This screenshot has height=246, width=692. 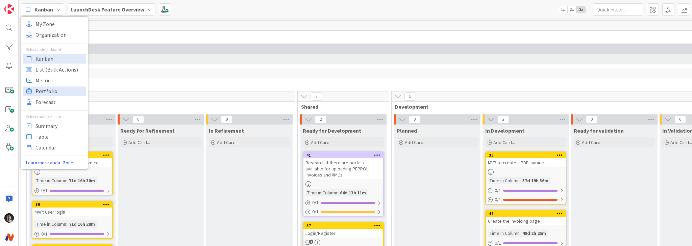 I want to click on span: Summary, so click(x=60, y=126).